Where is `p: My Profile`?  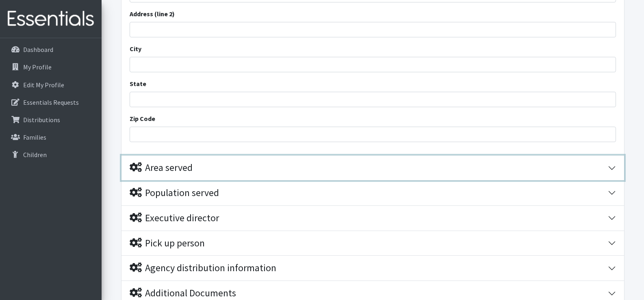 p: My Profile is located at coordinates (37, 67).